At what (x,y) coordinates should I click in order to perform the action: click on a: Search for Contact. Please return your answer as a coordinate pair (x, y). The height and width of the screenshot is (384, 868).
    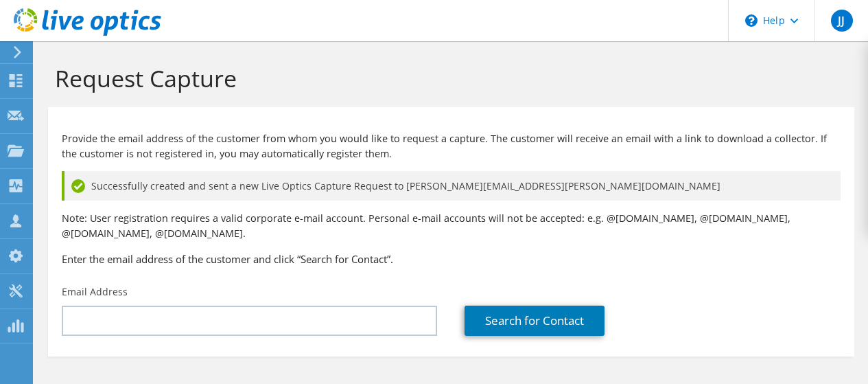
    Looking at the image, I should click on (535, 321).